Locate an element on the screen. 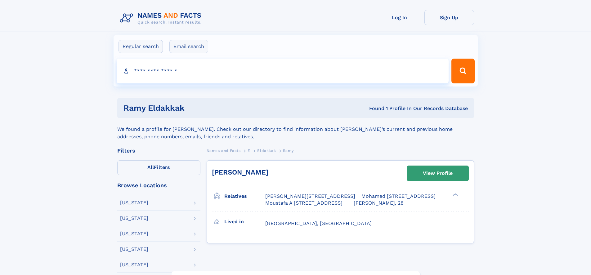 The height and width of the screenshot is (275, 591). div: Browse Locations is located at coordinates (159, 185).